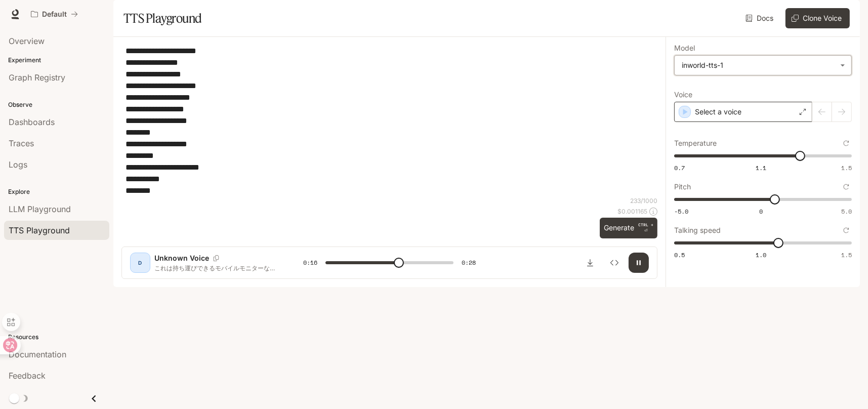  What do you see at coordinates (54, 14) in the screenshot?
I see `button: All workspaces` at bounding box center [54, 14].